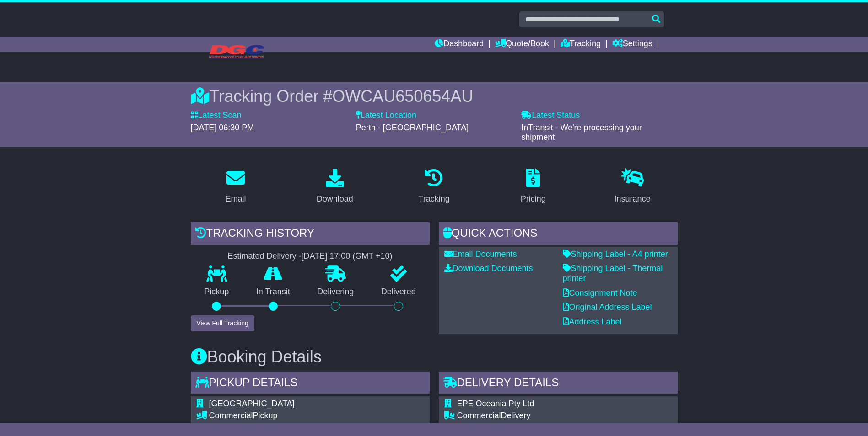 The height and width of the screenshot is (436, 868). I want to click on span: OWCAU650654AU, so click(403, 96).